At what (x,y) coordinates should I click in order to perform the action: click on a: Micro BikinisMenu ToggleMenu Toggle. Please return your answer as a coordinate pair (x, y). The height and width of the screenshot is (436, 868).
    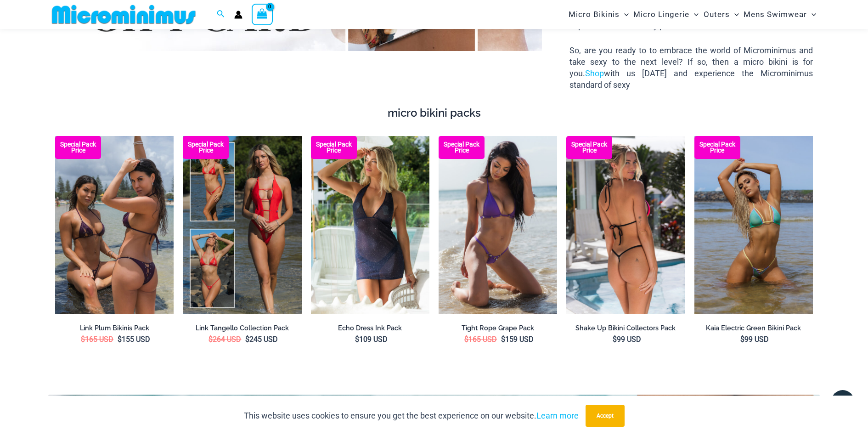
    Looking at the image, I should click on (598, 14).